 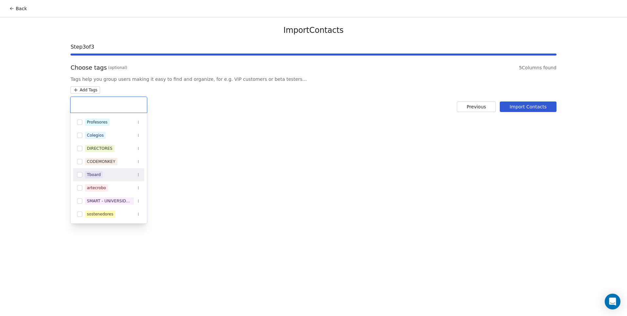 I want to click on div: SMART - UNIVERSIDAD - SALUD, so click(x=109, y=201).